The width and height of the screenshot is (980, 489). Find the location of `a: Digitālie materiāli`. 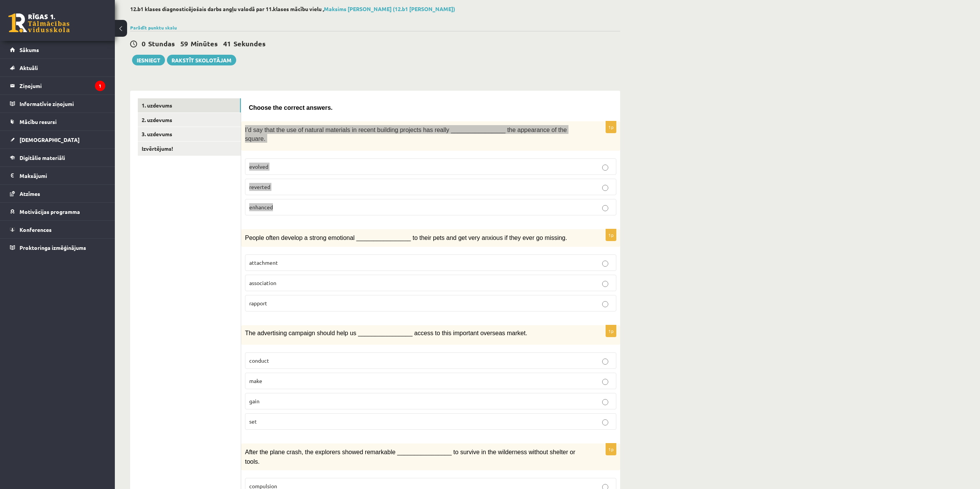

a: Digitālie materiāli is located at coordinates (57, 158).